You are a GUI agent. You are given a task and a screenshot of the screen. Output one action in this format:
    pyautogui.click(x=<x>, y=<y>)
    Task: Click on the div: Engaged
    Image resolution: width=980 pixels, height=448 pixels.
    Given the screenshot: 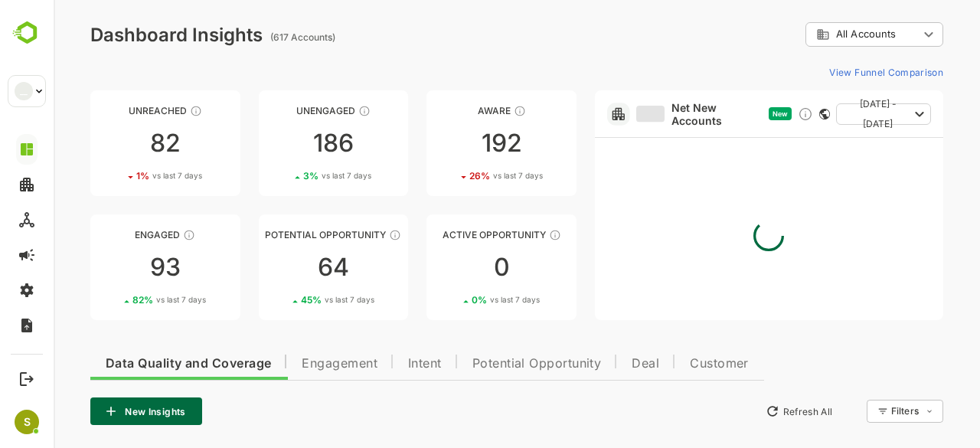 What is the action you would take?
    pyautogui.click(x=112, y=235)
    